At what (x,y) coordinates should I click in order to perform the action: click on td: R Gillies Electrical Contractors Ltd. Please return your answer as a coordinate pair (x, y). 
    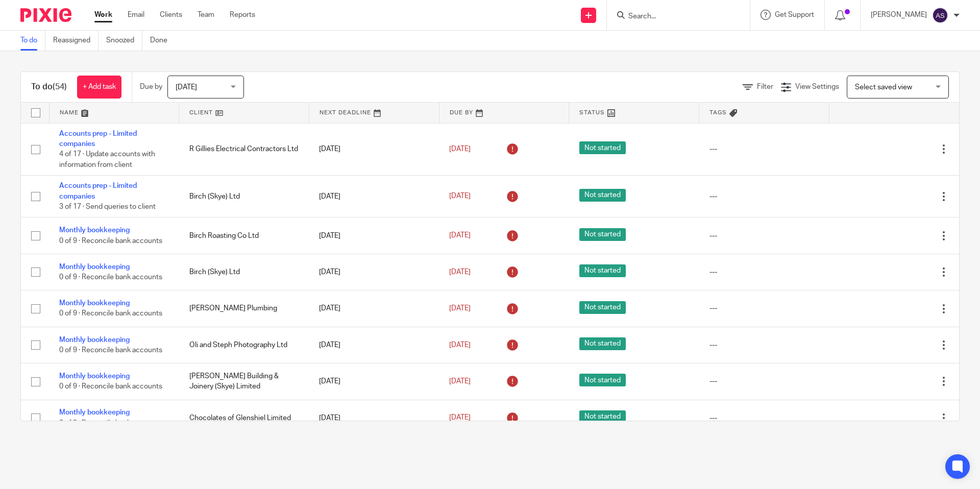
    Looking at the image, I should click on (244, 149).